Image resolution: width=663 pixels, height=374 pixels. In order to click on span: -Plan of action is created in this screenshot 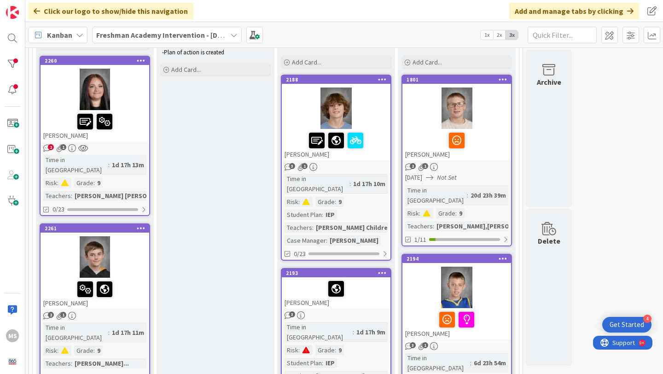, I will do `click(193, 52)`.